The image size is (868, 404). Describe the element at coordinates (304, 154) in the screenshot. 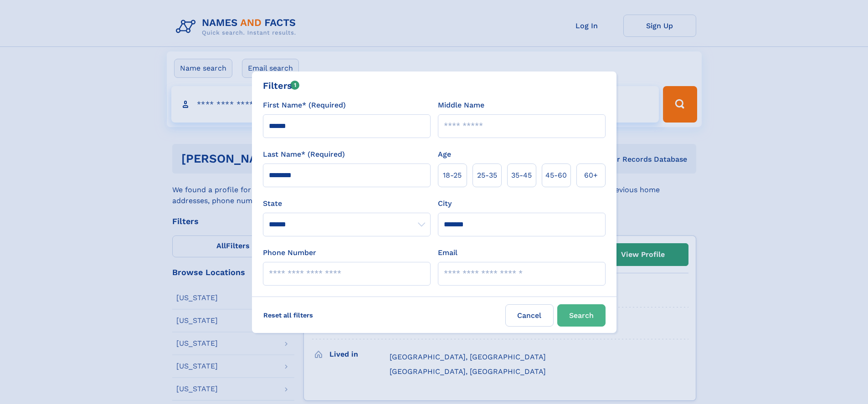

I see `label: Last Name* (Required)` at that location.